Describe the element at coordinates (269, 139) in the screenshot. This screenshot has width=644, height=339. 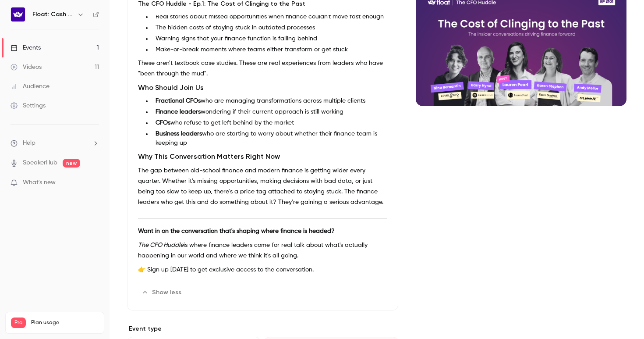
I see `li: who are starting to worry about whether their finance team is keeping up` at that location.